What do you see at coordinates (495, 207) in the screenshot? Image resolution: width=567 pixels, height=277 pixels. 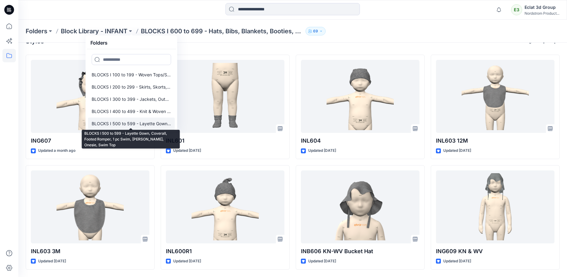 I see `a: ING609 KN & WV` at bounding box center [495, 207].